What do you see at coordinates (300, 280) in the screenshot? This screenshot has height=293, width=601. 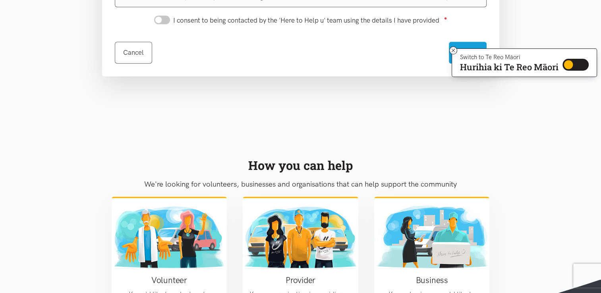 I see `h3: Provider` at bounding box center [300, 280].